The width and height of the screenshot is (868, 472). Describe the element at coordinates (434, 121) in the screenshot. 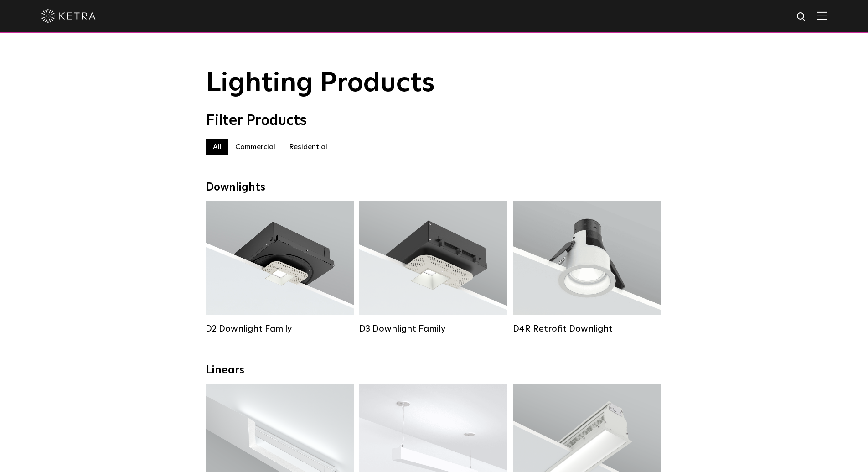

I see `div: Filter Products` at that location.